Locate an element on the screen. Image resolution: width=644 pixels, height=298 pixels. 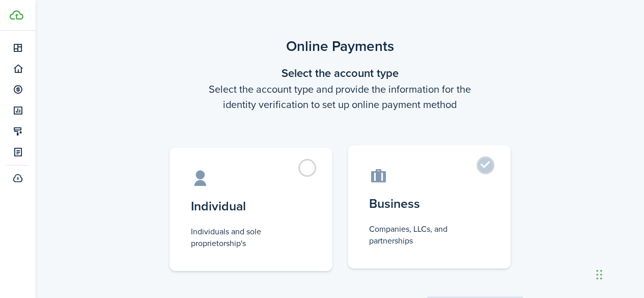
div: Drag is located at coordinates (599, 275).